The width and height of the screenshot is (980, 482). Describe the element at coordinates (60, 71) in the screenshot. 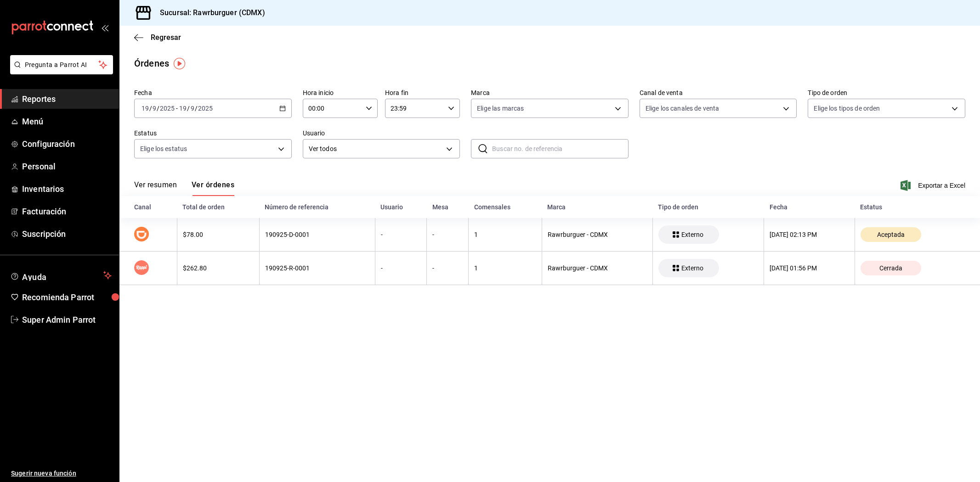

I see `a: Pregunta a Parrot AI` at that location.